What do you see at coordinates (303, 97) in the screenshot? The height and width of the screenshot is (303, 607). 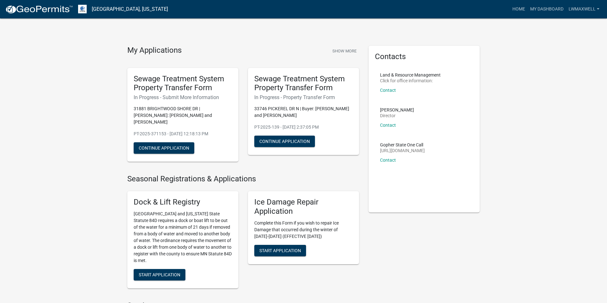 I see `h6: In Progress - Property Transfer Form` at bounding box center [303, 97].